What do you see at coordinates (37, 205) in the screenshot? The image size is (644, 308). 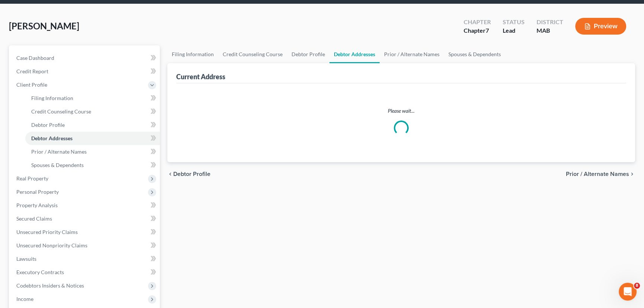 I see `span: Property Analysis` at bounding box center [37, 205].